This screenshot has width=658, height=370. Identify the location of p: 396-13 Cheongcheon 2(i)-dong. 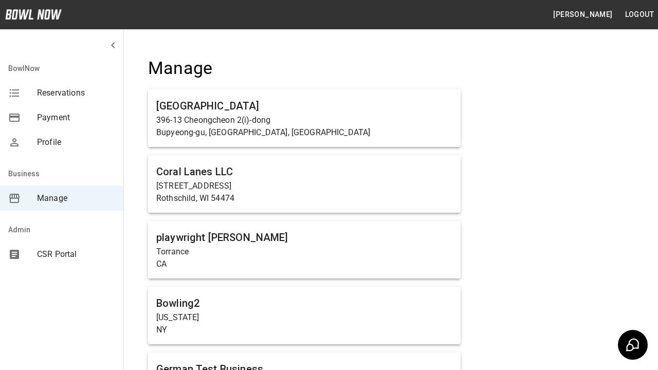
(304, 120).